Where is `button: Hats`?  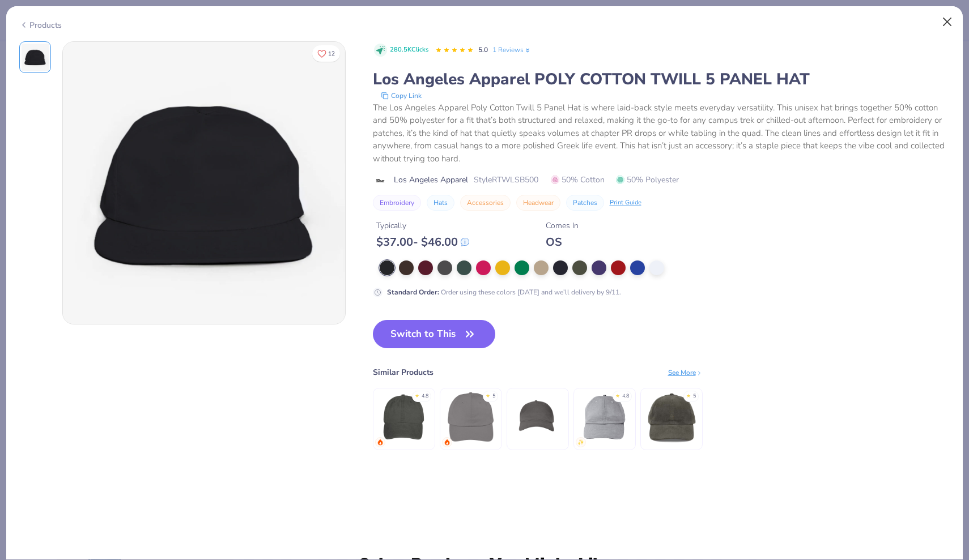
button: Hats is located at coordinates (440, 203).